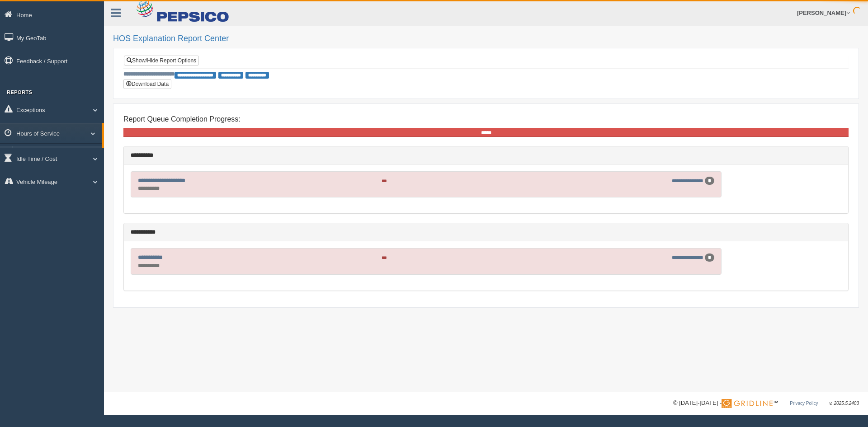  What do you see at coordinates (161, 61) in the screenshot?
I see `a: Show/Hide Report Options` at bounding box center [161, 61].